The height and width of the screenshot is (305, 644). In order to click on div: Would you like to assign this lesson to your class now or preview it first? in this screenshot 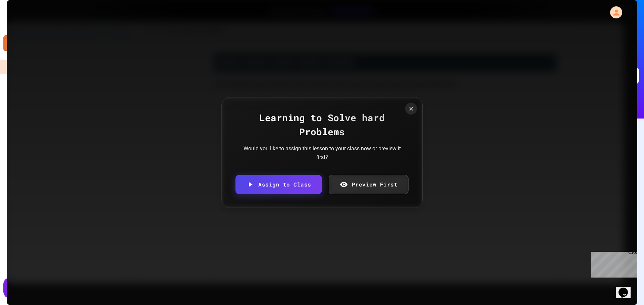, I will do `click(322, 153)`.